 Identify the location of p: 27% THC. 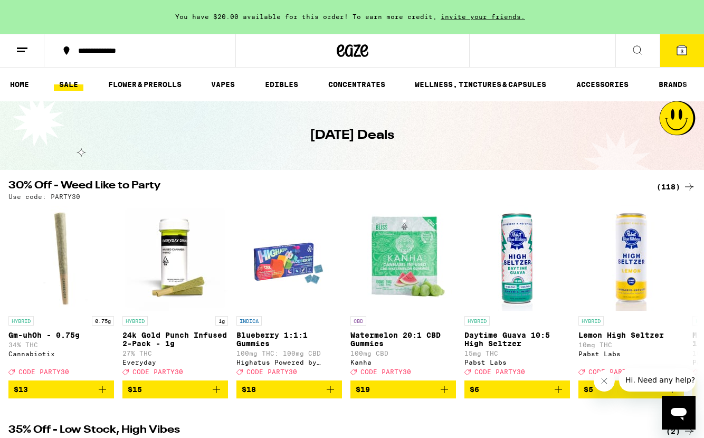
(175, 353).